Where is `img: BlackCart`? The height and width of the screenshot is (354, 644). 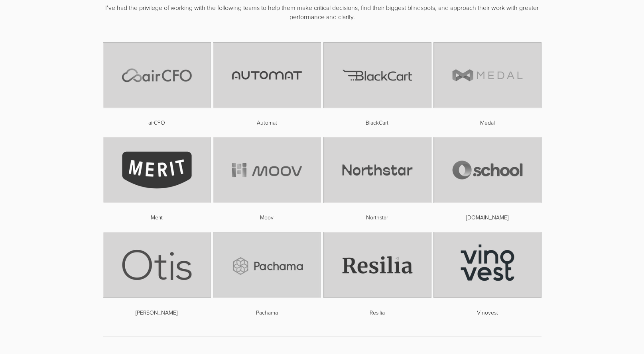 img: BlackCart is located at coordinates (377, 76).